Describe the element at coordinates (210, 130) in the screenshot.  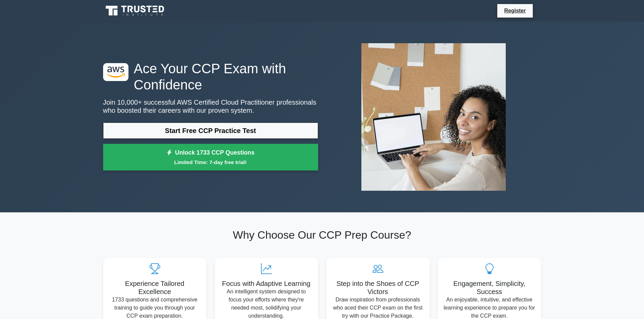
I see `a: Start Free CCP Practice Test` at that location.